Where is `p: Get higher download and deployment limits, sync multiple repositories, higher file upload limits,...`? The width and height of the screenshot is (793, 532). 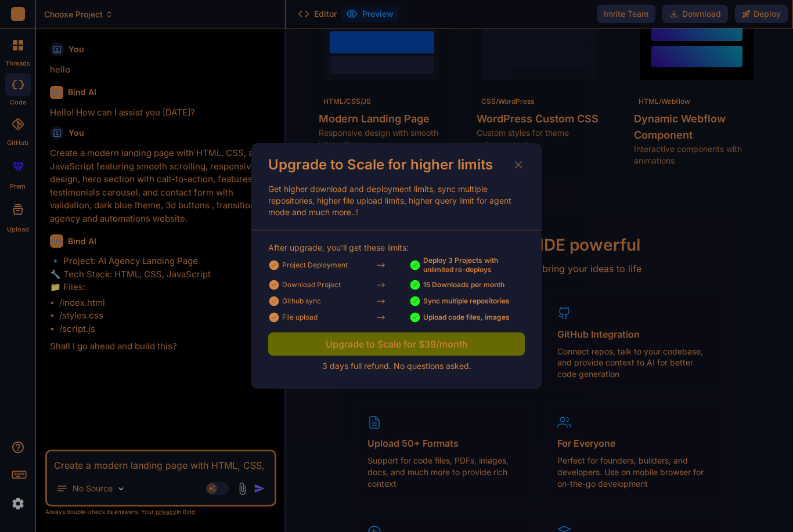
p: Get higher download and deployment limits, sync multiple repositories, higher file upload limits,... is located at coordinates (397, 201).